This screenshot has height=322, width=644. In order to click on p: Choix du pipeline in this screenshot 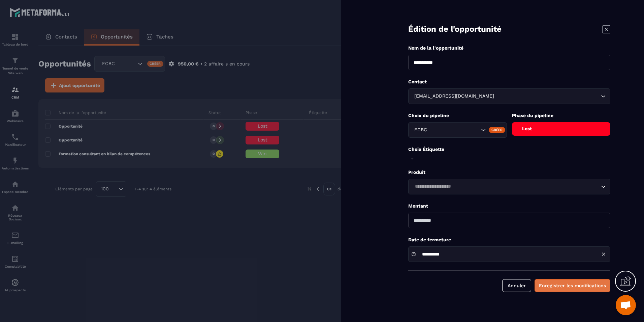, I will do `click(458, 115)`.